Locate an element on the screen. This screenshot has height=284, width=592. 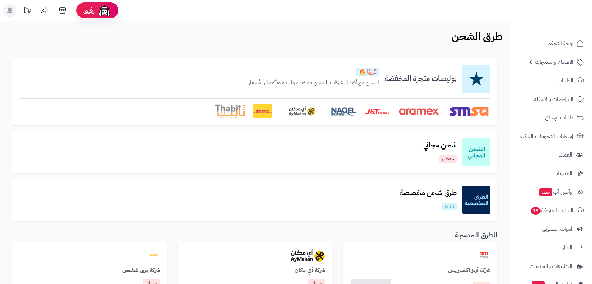
img: J&T Express is located at coordinates (377, 111).